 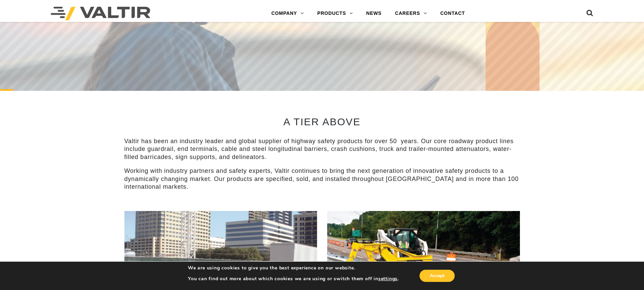 What do you see at coordinates (412, 14) in the screenshot?
I see `a: CAREERS` at bounding box center [412, 14].